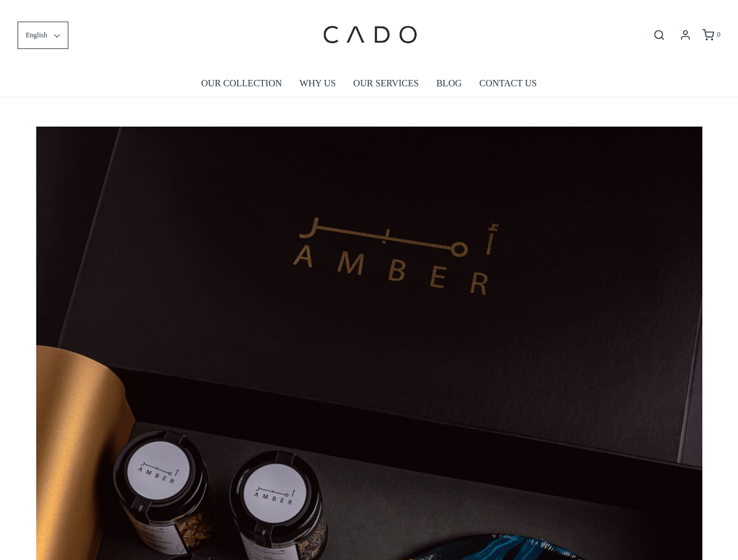 This screenshot has width=738, height=560. I want to click on a: 0, so click(710, 35).